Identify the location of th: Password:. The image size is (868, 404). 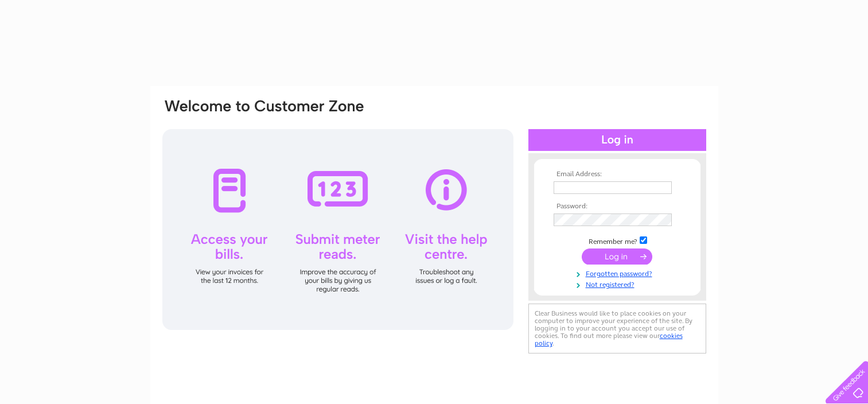
(617, 207).